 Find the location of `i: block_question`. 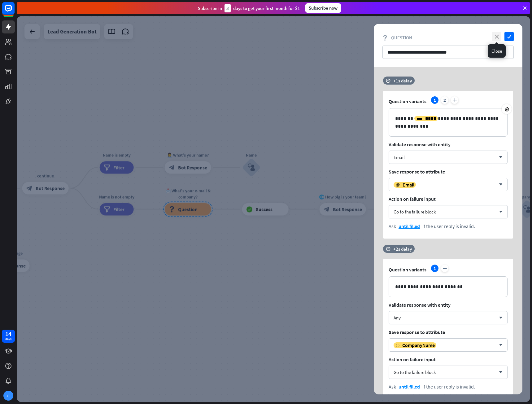

i: block_question is located at coordinates (385, 38).